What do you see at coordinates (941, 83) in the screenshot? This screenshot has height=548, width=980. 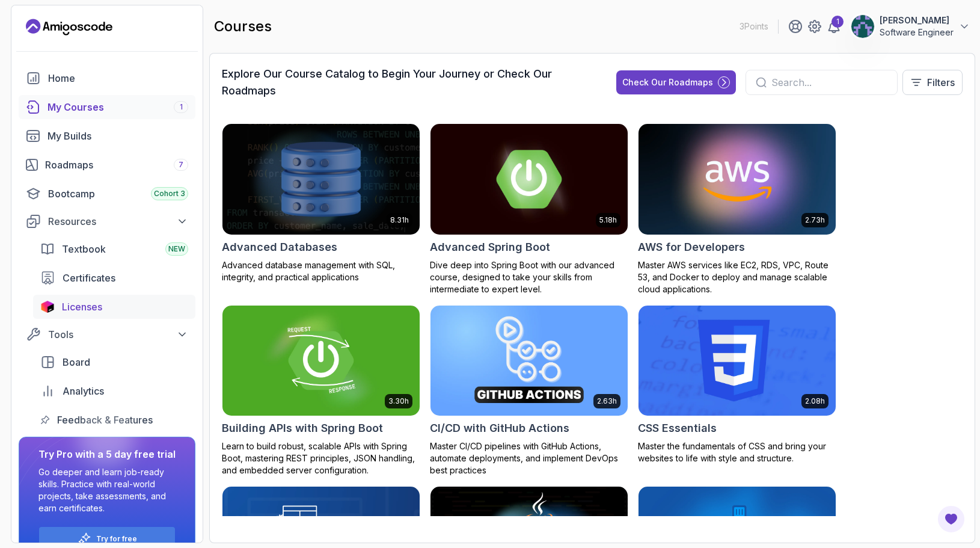 I see `p: Filters` at bounding box center [941, 83].